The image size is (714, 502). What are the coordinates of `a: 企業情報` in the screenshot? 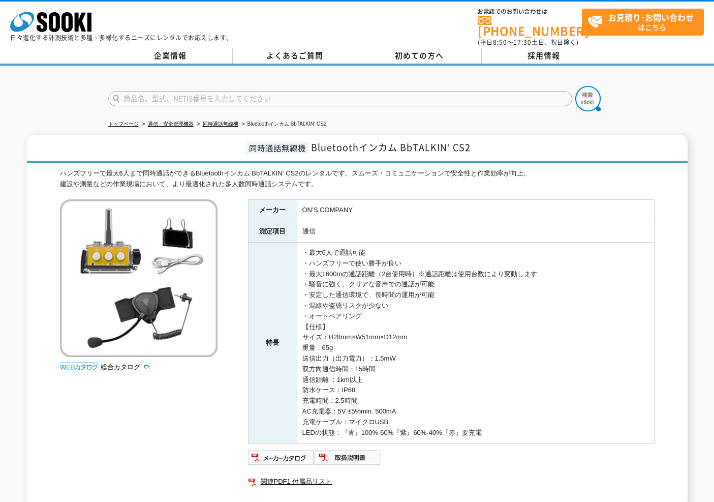 It's located at (170, 56).